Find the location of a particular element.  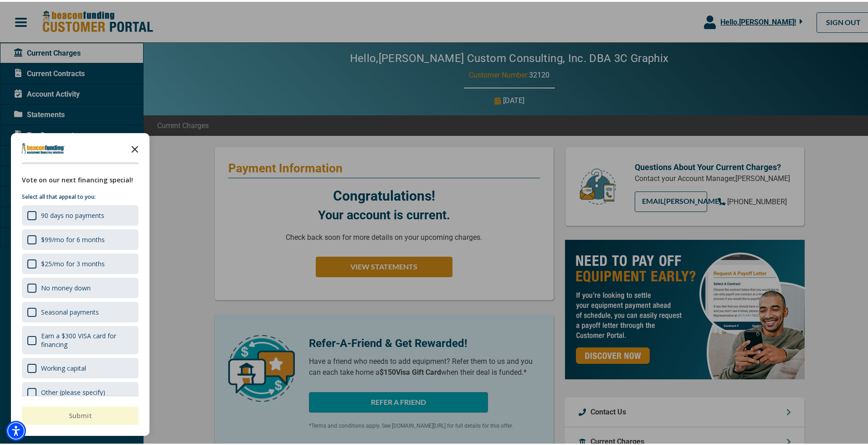

div: Survey is located at coordinates (80, 282).